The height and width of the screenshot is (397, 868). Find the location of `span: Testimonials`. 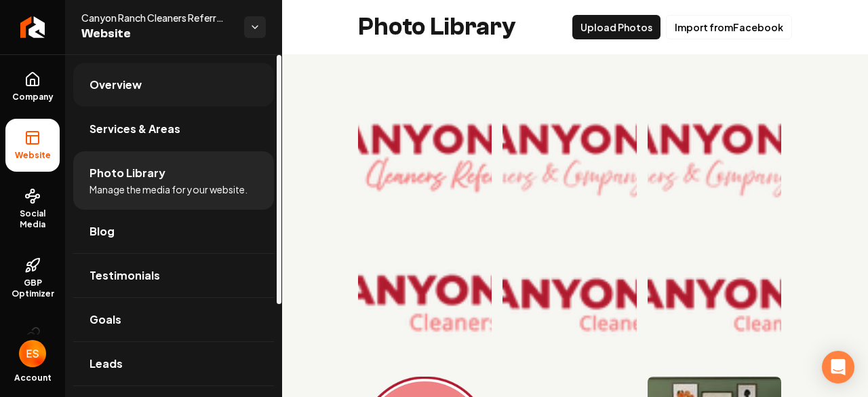

span: Testimonials is located at coordinates (125, 276).